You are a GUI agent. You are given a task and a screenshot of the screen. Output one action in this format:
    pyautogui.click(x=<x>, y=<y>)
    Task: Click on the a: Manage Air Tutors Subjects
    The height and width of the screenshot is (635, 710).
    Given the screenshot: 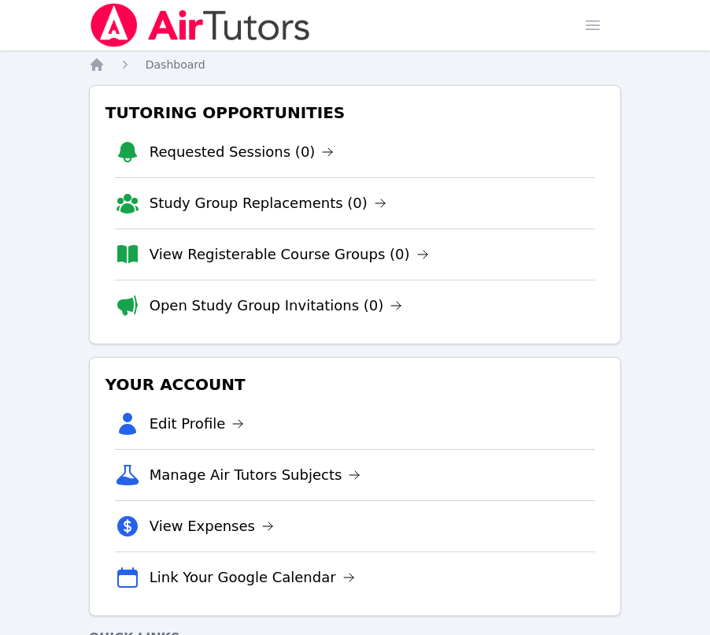 What is the action you would take?
    pyautogui.click(x=255, y=475)
    